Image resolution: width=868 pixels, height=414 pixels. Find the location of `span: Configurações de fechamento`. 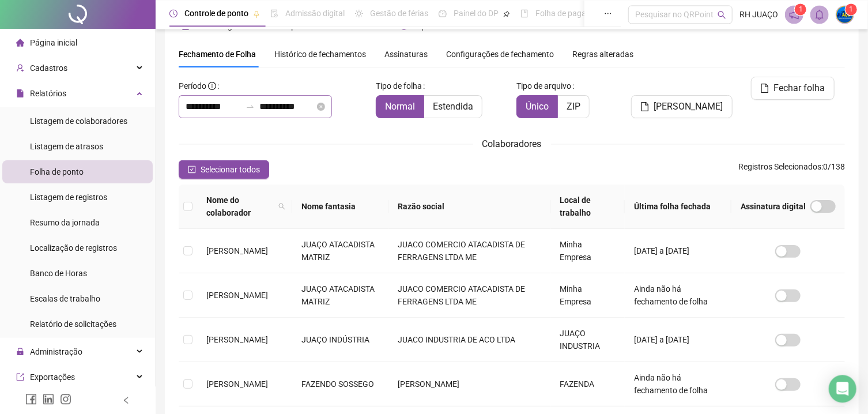

span: Configurações de fechamento is located at coordinates (499, 54).